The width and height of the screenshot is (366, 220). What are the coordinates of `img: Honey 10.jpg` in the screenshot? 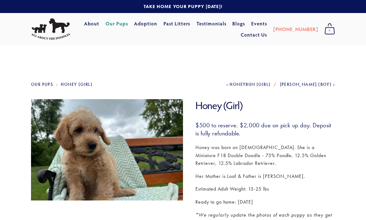 It's located at (107, 156).